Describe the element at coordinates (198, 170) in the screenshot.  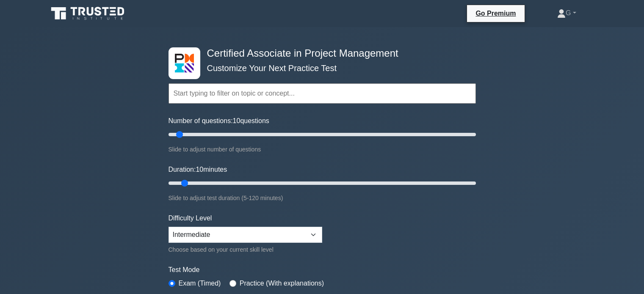
I see `label: Duration: minutes` at that location.